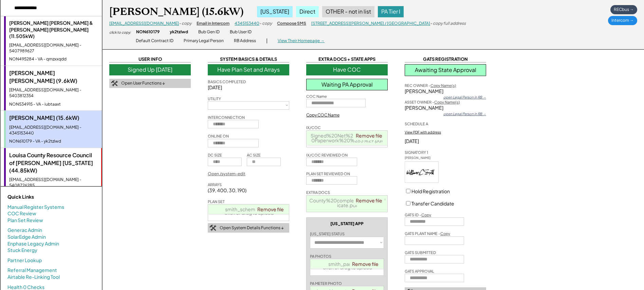 The image size is (644, 290). Describe the element at coordinates (347, 59) in the screenshot. I see `div: EXTRA DOCS + STATE APPS` at that location.